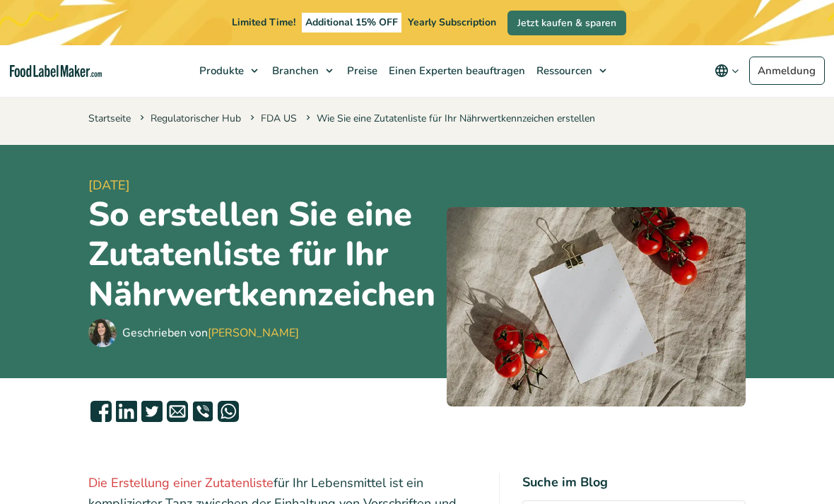 The height and width of the screenshot is (504, 834). What do you see at coordinates (455, 71) in the screenshot?
I see `span: Einen Experten beauftragen` at bounding box center [455, 71].